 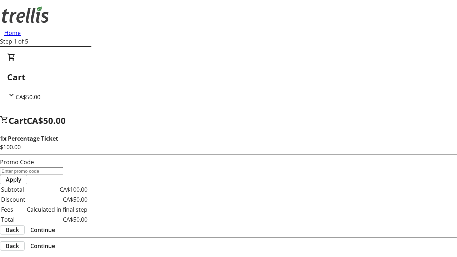 What do you see at coordinates (57, 190) in the screenshot?
I see `td: CA$100.00` at bounding box center [57, 190].